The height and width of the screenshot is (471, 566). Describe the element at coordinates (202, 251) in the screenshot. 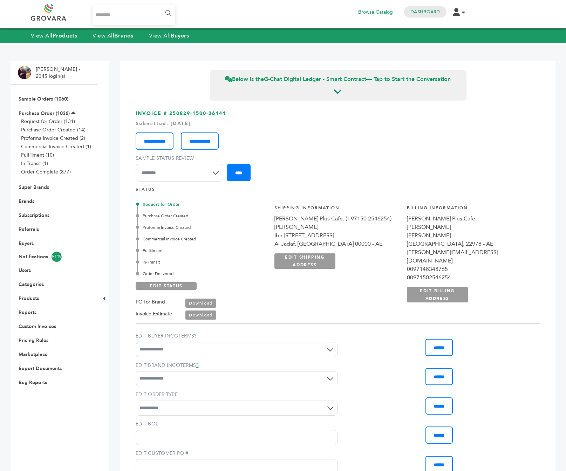

I see `div: Fulfillment` at that location.